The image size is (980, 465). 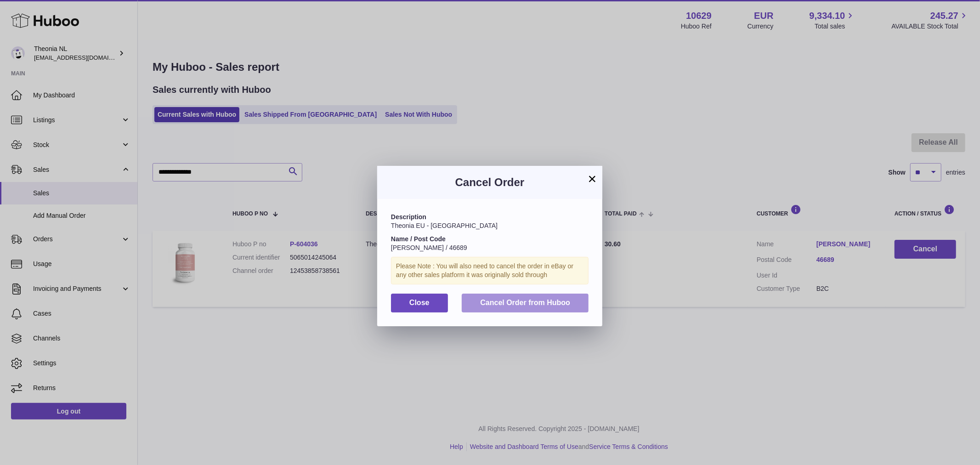 I want to click on strong: Description, so click(x=408, y=217).